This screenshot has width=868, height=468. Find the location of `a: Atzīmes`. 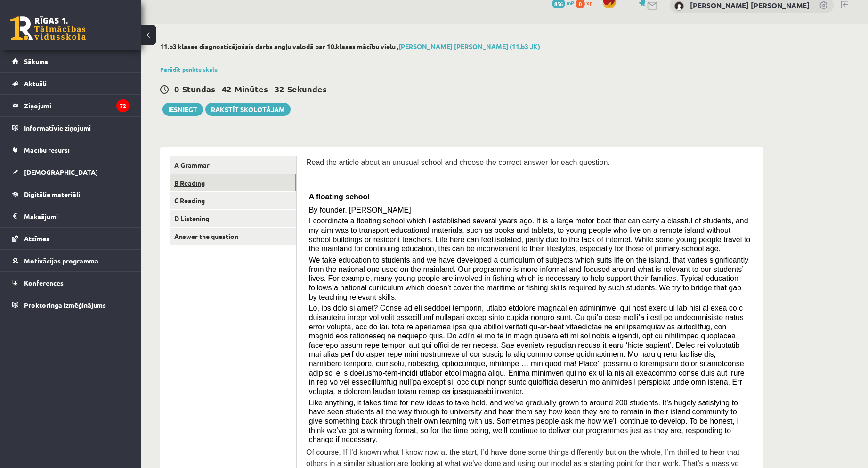

a: Atzīmes is located at coordinates (71, 238).